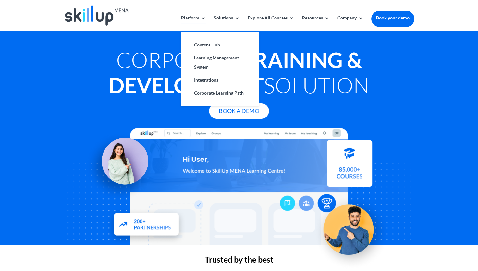 The height and width of the screenshot is (271, 478). What do you see at coordinates (239, 74) in the screenshot?
I see `h1: Corporate Solution` at bounding box center [239, 74].